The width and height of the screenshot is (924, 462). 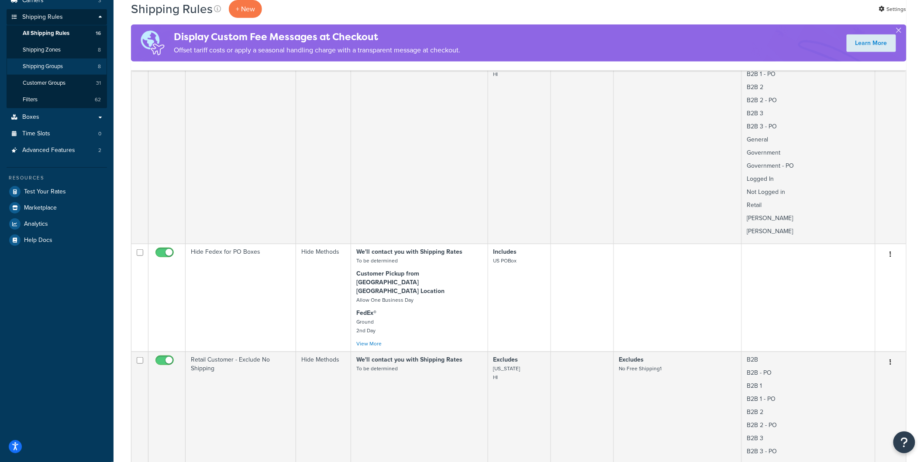 I want to click on li: Shipping Zones, so click(x=57, y=50).